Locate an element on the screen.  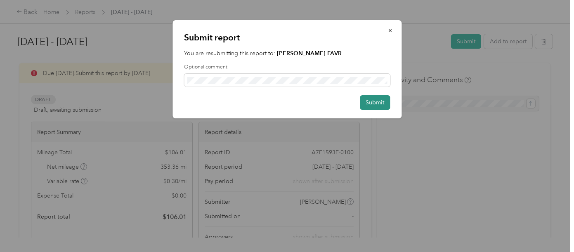
label: Optional comment is located at coordinates (287, 67).